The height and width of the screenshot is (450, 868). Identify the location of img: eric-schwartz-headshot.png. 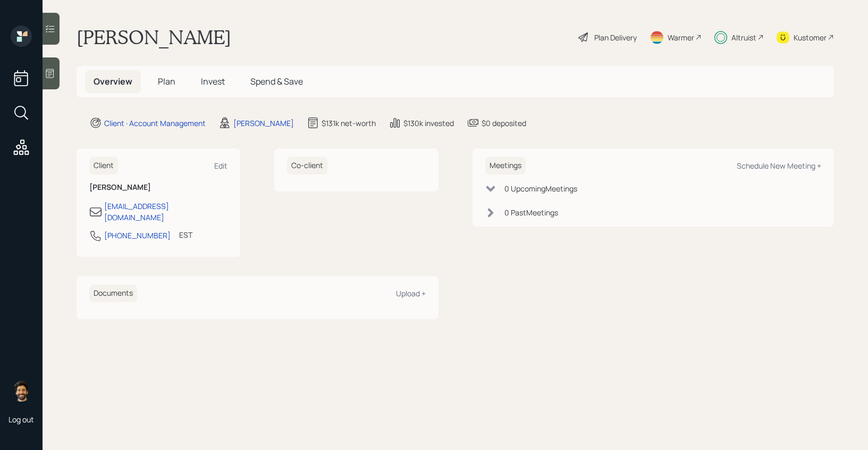
(21, 391).